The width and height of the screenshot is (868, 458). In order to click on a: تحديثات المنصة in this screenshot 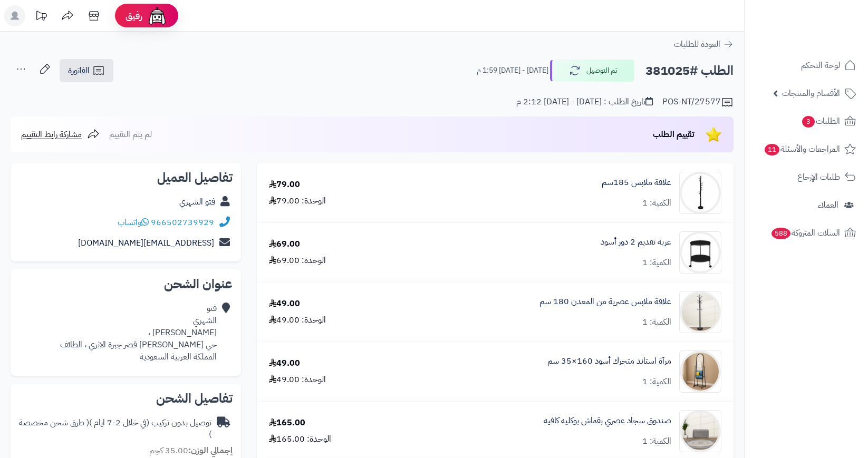, I will do `click(41, 17)`.